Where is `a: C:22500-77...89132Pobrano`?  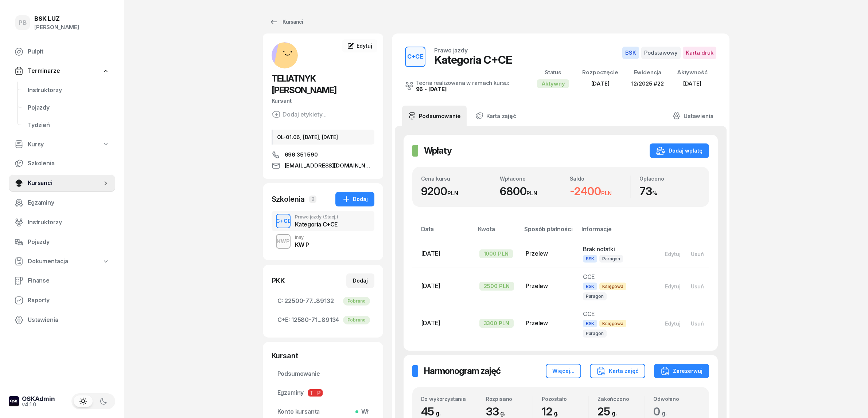 a: C:22500-77...89132Pobrano is located at coordinates (323, 301).